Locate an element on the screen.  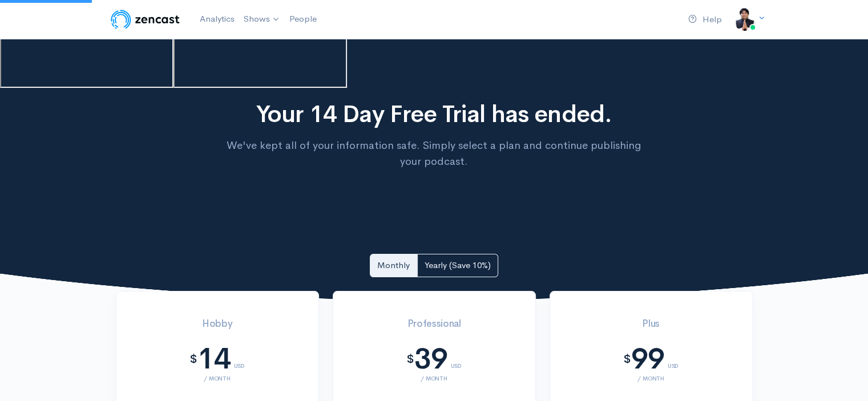
div: 39 is located at coordinates (431, 359).